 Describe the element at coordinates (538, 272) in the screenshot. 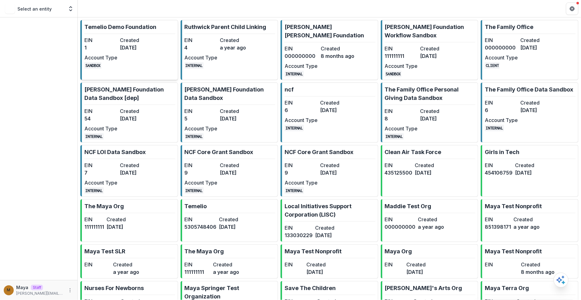

I see `dd: 8 months ago` at that location.